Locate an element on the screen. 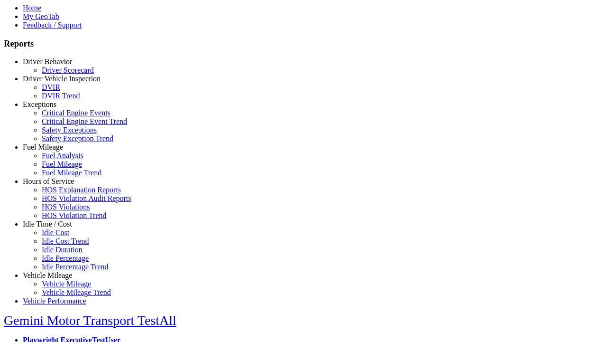 This screenshot has width=607, height=342. a: HOS Violation Audit Reports is located at coordinates (86, 198).